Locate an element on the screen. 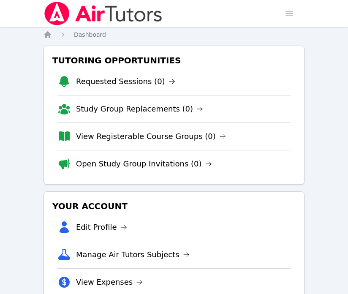  a: Requested Sessions (0) is located at coordinates (125, 81).